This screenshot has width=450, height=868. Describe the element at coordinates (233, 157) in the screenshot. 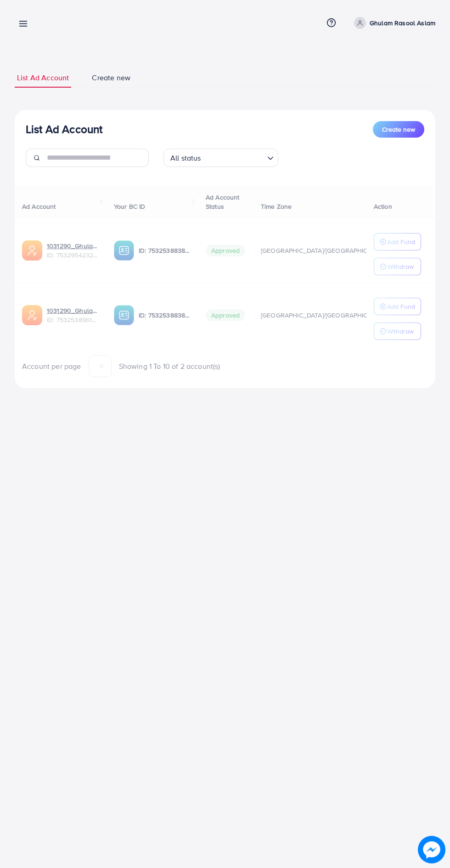

I see `input: Search for option` at that location.